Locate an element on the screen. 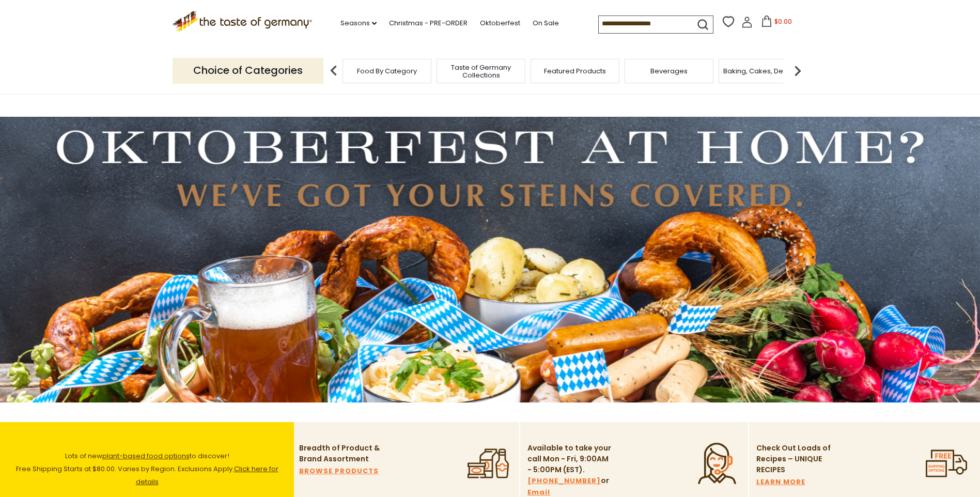 Image resolution: width=980 pixels, height=497 pixels. a: Taste of Germany Collections is located at coordinates (481, 72).